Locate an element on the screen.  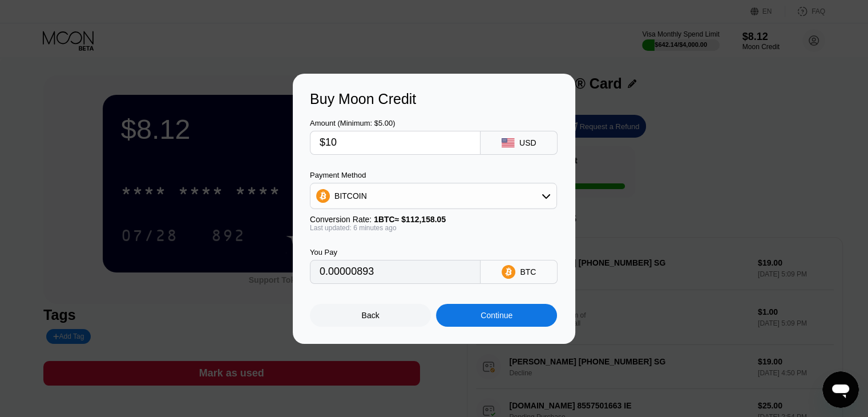
span: 1 BTC ≈ $112,158.05 is located at coordinates (409, 219).